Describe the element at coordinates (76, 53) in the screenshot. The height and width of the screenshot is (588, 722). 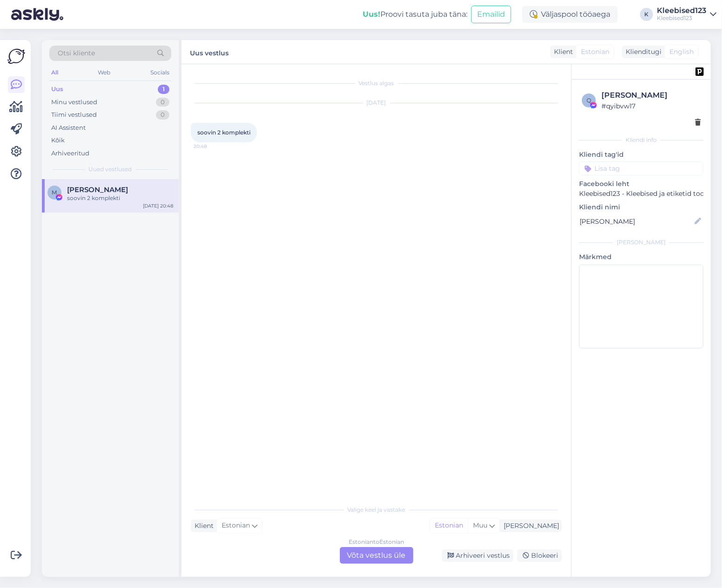
I see `span: Otsi kliente` at that location.